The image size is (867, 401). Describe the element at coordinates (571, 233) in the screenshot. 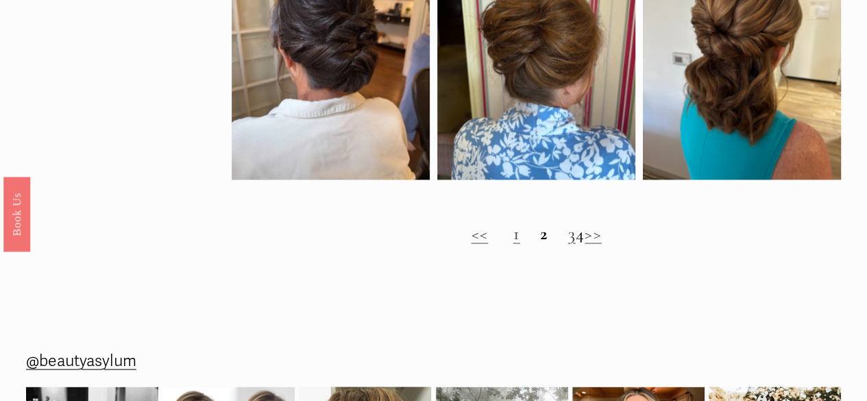

I see `a: 3` at that location.